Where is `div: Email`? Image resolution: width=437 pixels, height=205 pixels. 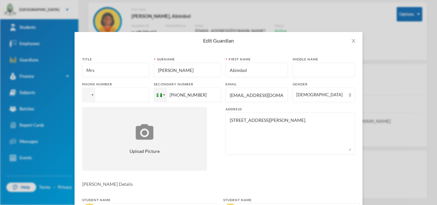
div: Email is located at coordinates (257, 84).